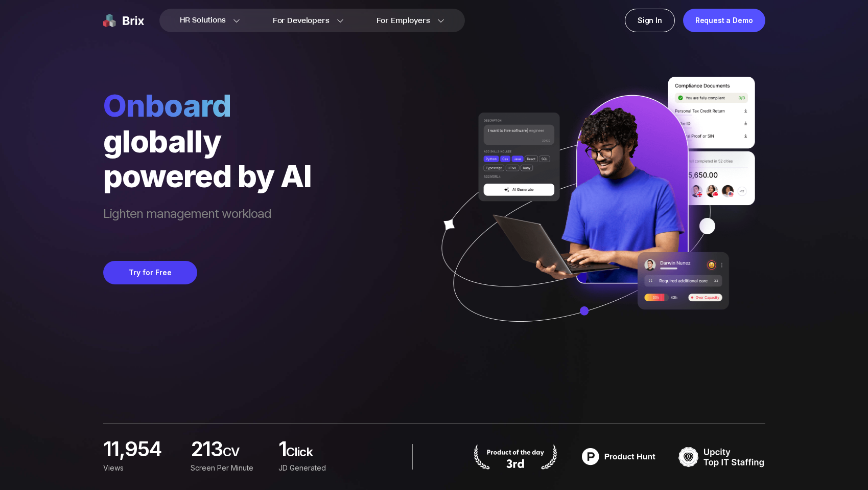  Describe the element at coordinates (150, 273) in the screenshot. I see `button: Try for Free` at that location.